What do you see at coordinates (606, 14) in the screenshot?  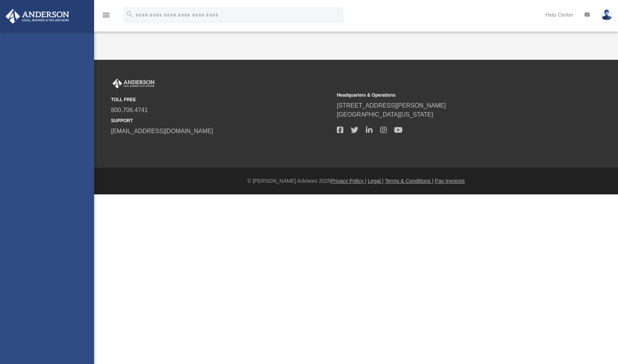 I see `img: User Pic` at bounding box center [606, 14].